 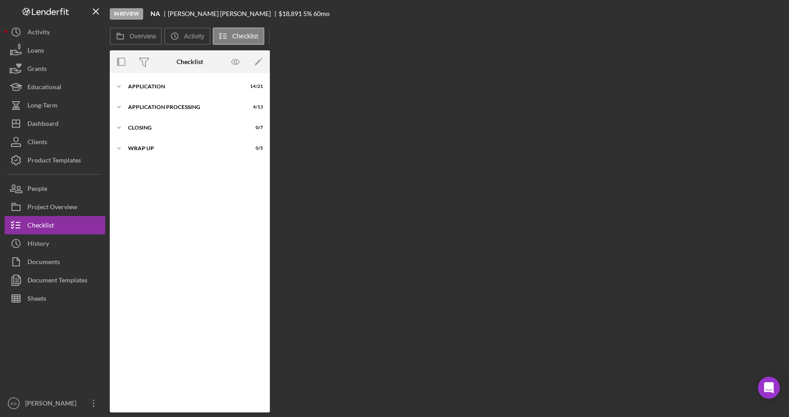 What do you see at coordinates (55, 87) in the screenshot?
I see `a: Educational` at bounding box center [55, 87].